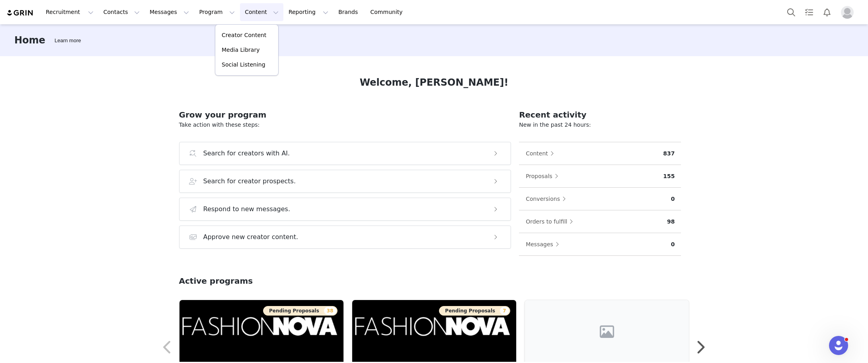 This screenshot has width=868, height=363. What do you see at coordinates (848, 12) in the screenshot?
I see `img: placeholder-profile.jpg` at bounding box center [848, 12].